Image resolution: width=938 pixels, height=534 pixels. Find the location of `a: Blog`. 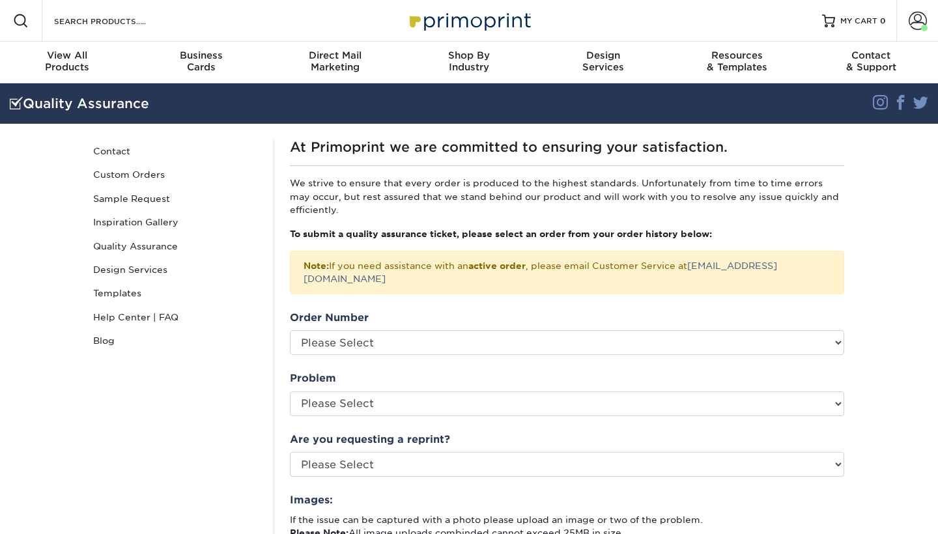

a: Blog is located at coordinates (176, 341).